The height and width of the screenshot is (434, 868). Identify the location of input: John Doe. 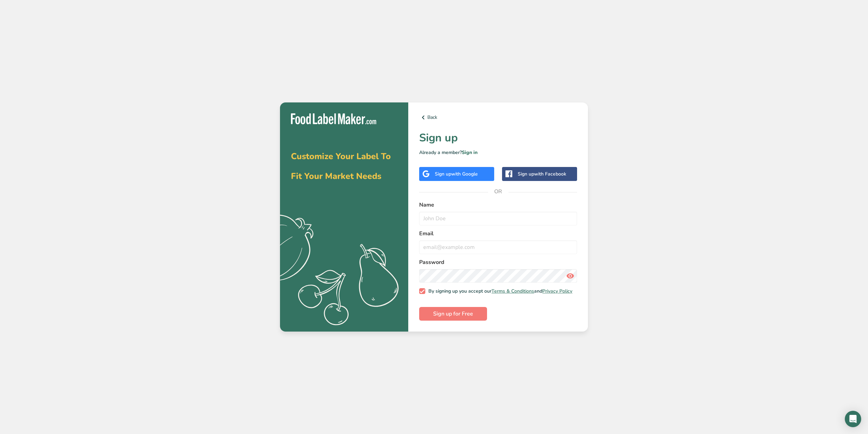
(498, 219).